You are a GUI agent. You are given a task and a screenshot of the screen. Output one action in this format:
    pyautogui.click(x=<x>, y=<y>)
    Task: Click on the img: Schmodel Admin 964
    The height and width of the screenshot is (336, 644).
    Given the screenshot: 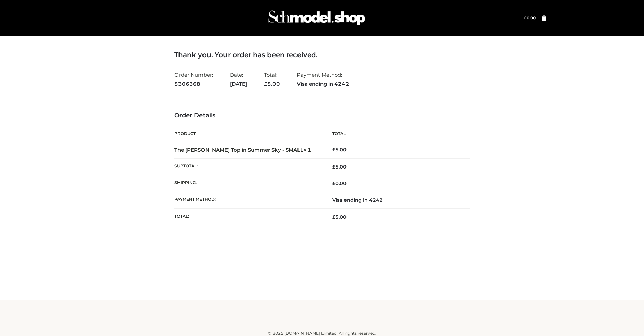 What is the action you would take?
    pyautogui.click(x=317, y=18)
    